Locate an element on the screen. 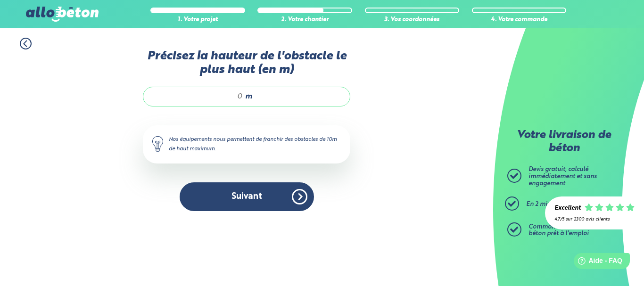  input: 0 is located at coordinates (197, 97).